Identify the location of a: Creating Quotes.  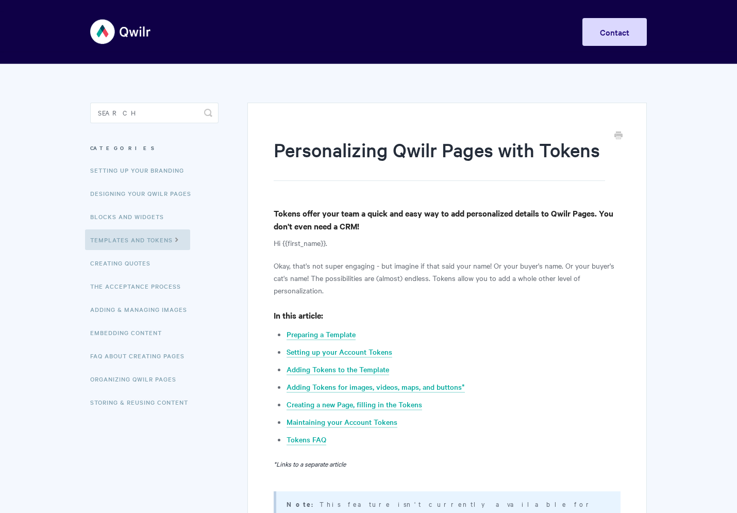
(124, 263).